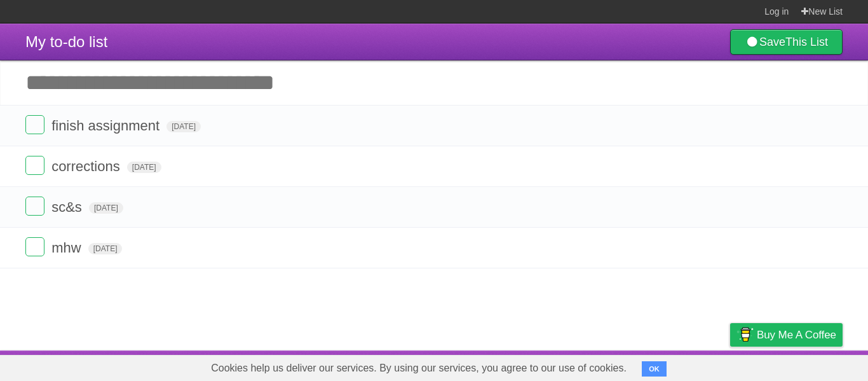  I want to click on a: Developers, so click(629, 366).